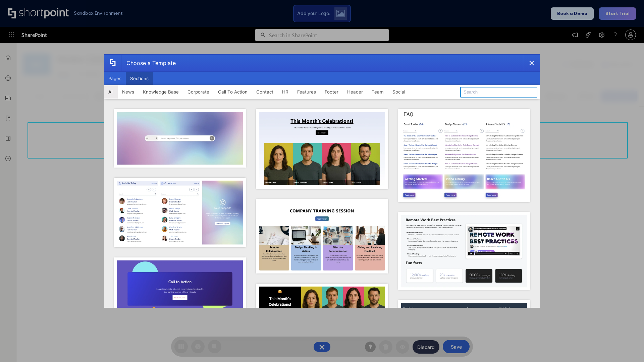 This screenshot has width=644, height=362. What do you see at coordinates (111, 92) in the screenshot?
I see `button: All` at bounding box center [111, 92].